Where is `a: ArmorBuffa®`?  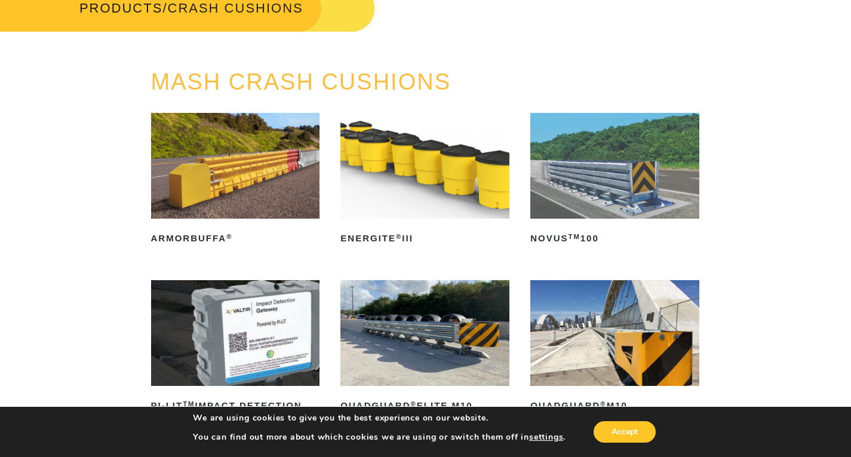 a: ArmorBuffa® is located at coordinates (235, 180).